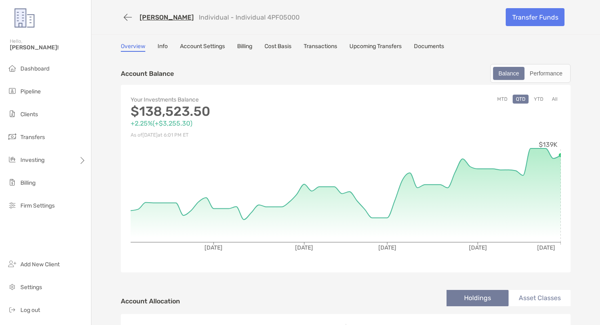 The height and width of the screenshot is (325, 600). Describe the element at coordinates (30, 310) in the screenshot. I see `span: Log out` at that location.